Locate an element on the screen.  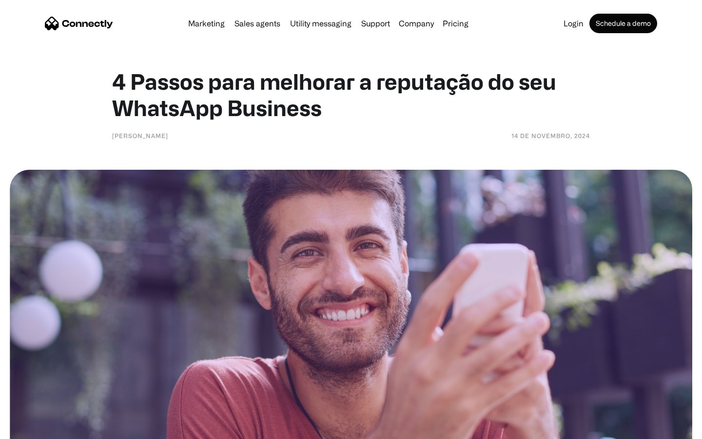
a: Schedule a demo is located at coordinates (623, 23).